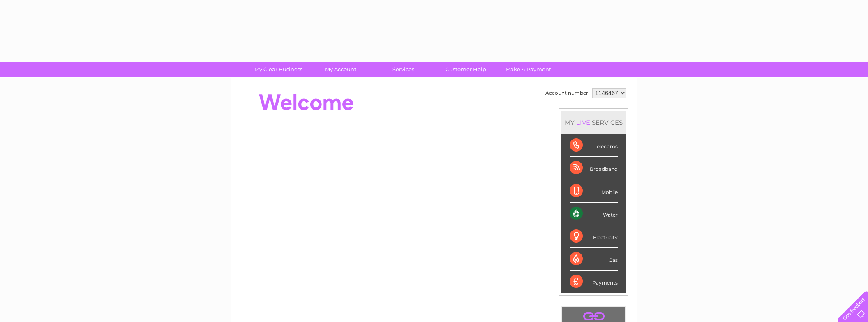 This screenshot has height=322, width=868. What do you see at coordinates (593, 214) in the screenshot?
I see `div: Water` at bounding box center [593, 214].